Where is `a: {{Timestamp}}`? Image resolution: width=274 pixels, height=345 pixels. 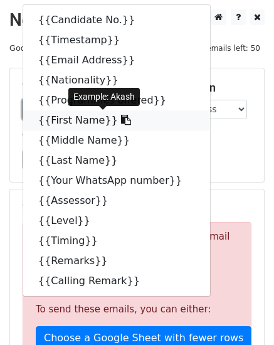 a: {{Timestamp}} is located at coordinates (117, 40).